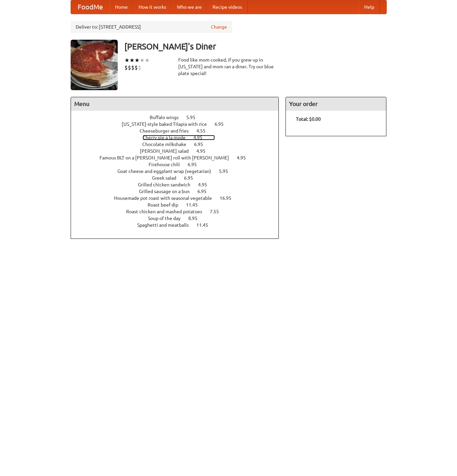  Describe the element at coordinates (167, 178) in the screenshot. I see `span: Greek salad` at that location.